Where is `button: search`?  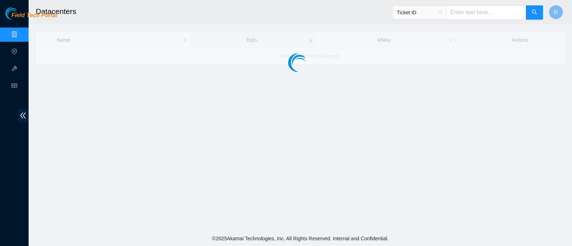
button: search is located at coordinates (535, 13).